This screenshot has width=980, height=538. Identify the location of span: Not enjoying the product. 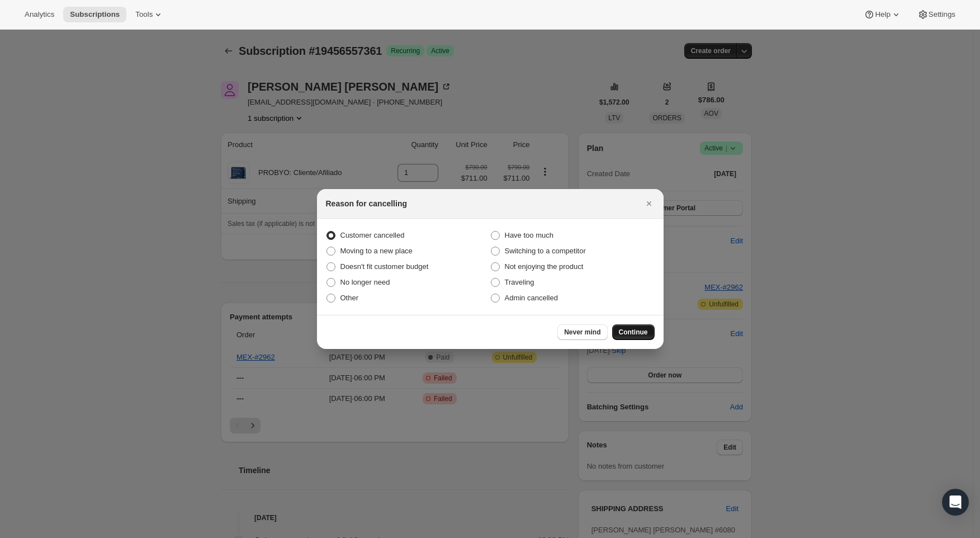
(544, 266).